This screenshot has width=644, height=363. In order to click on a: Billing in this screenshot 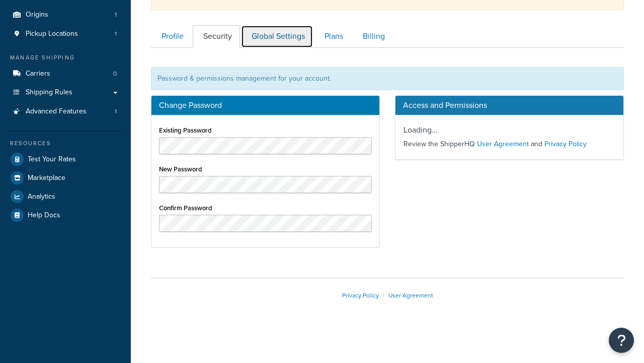, I will do `click(373, 36)`.